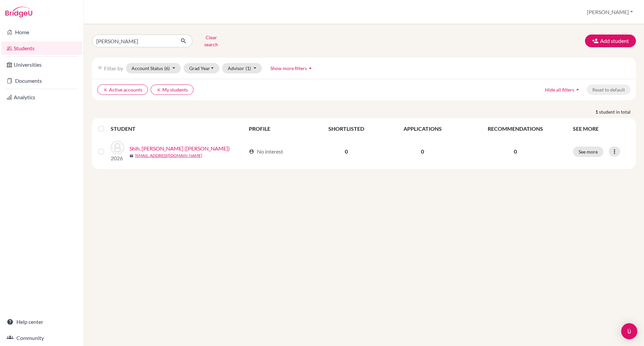  Describe the element at coordinates (201, 68) in the screenshot. I see `button: Grad Year` at that location.